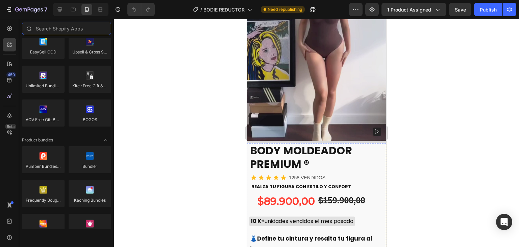 This screenshot has height=247, width=519. I want to click on input: Search Shopify Apps, so click(67, 28).